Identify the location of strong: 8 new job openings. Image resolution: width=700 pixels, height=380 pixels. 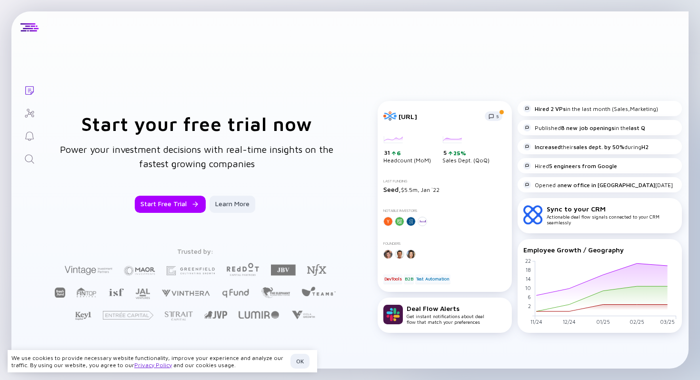
(588, 128).